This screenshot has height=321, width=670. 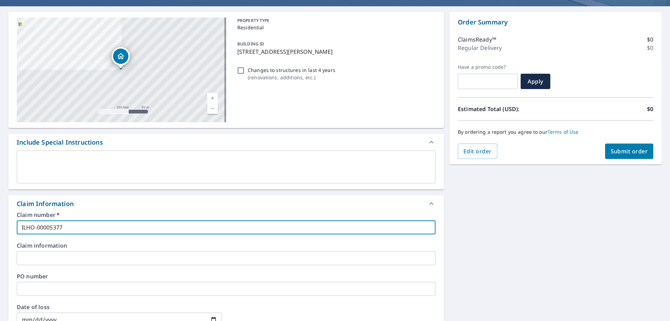 I want to click on p: Estimated Total (USD):, so click(x=507, y=109).